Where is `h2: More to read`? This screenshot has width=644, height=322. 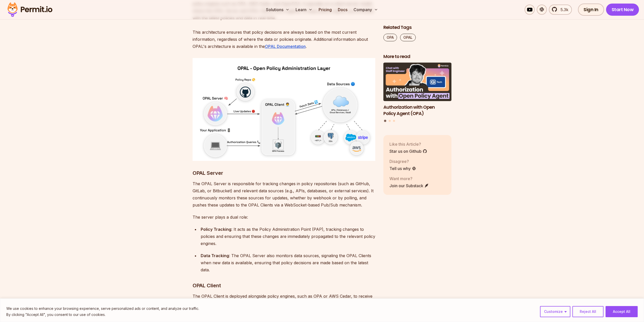
h2: More to read is located at coordinates (417, 56).